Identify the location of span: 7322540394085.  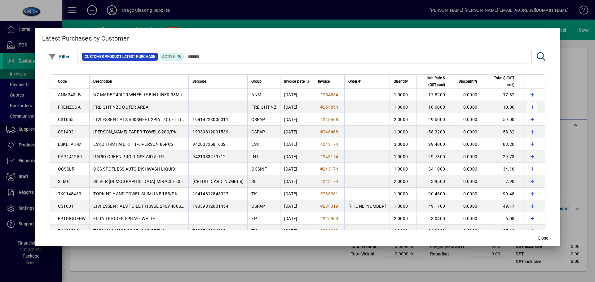
(209, 231).